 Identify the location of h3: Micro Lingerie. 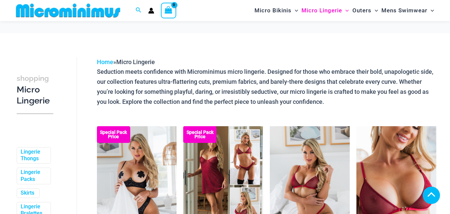
(35, 89).